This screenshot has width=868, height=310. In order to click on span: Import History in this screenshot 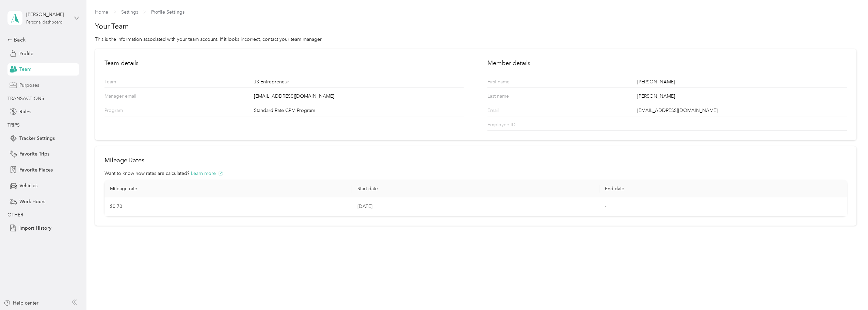, I will do `click(36, 228)`.